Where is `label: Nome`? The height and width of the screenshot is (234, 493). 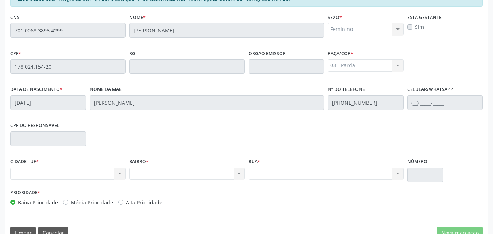 label: Nome is located at coordinates (137, 17).